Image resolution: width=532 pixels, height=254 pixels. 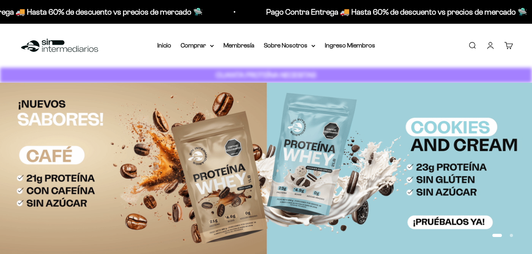 What do you see at coordinates (239, 45) in the screenshot?
I see `a: Membresía` at bounding box center [239, 45].